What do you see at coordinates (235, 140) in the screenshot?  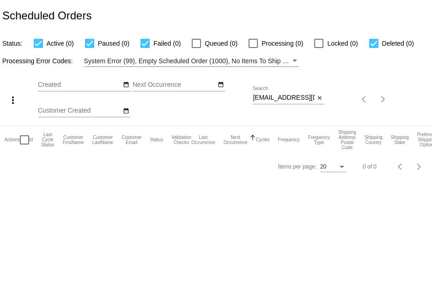 I see `button: Change sorting for NextOccurrenceUtc` at bounding box center [235, 140].